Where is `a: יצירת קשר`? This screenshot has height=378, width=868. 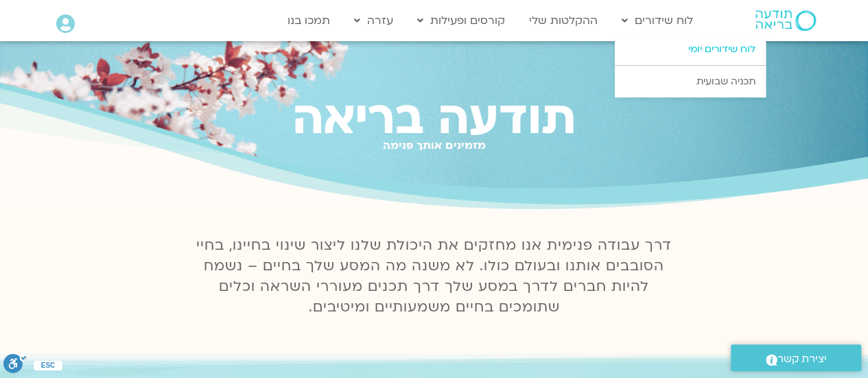
a: יצירת קשר is located at coordinates (796, 357).